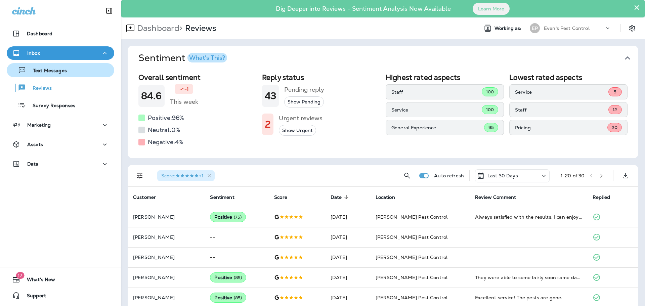  Describe the element at coordinates (529, 278) in the screenshot. I see `div: They were able to come fairly soon same day. Darla was very professional. She did the job did a g...` at that location.